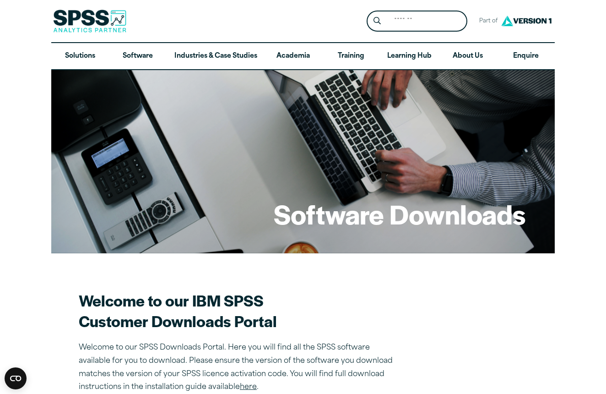 The image size is (606, 394). Describe the element at coordinates (468, 56) in the screenshot. I see `a: About Us` at that location.